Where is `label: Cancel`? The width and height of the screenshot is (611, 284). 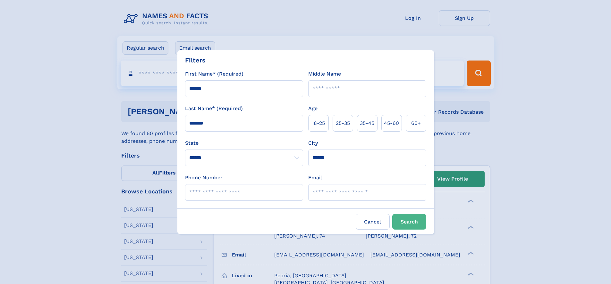 label: Cancel is located at coordinates (373, 222).